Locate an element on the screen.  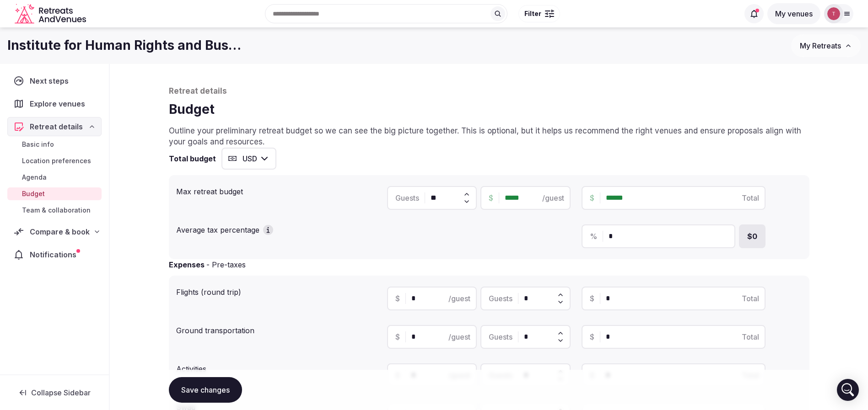
span: Basic info is located at coordinates (38, 144).